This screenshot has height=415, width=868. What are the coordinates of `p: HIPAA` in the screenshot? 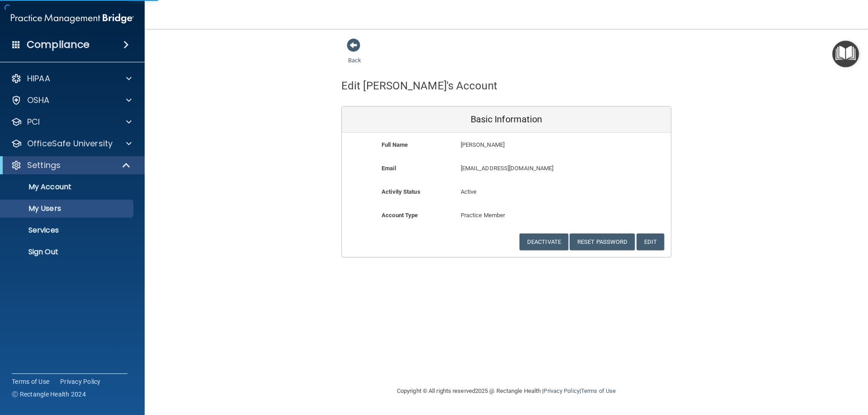 It's located at (38, 79).